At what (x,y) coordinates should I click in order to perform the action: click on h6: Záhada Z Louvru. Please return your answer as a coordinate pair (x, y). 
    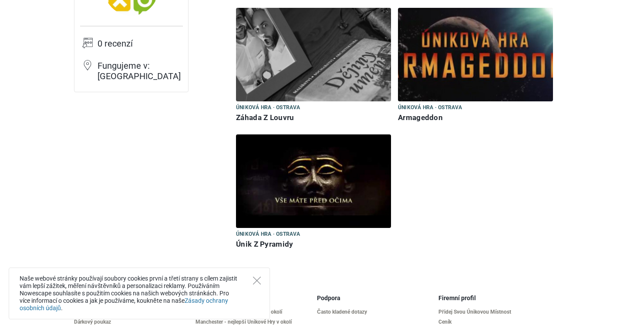
    Looking at the image, I should click on (314, 118).